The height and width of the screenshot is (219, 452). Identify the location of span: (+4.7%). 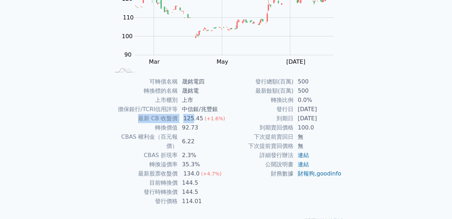
(211, 173).